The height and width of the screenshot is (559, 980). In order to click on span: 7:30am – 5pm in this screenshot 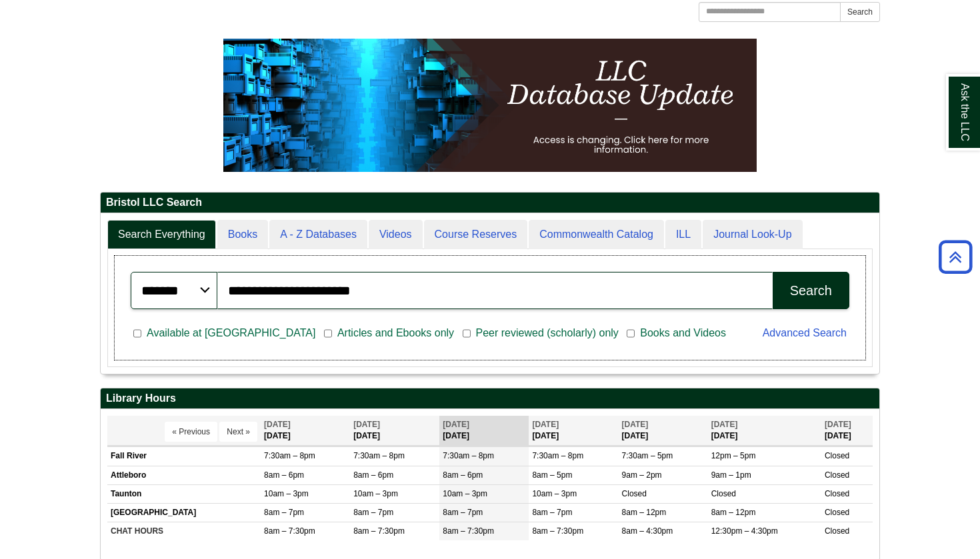, I will do `click(647, 456)`.